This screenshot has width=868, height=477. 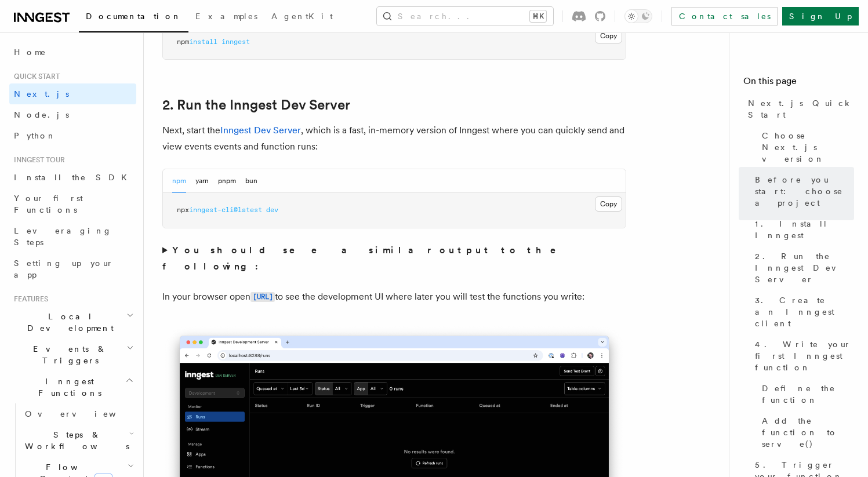 What do you see at coordinates (808, 147) in the screenshot?
I see `span: Choose Next.js version` at bounding box center [808, 147].